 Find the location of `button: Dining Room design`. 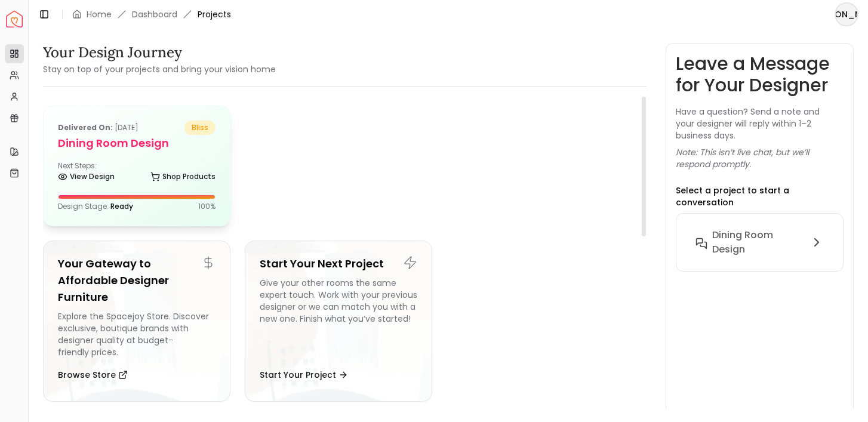

button: Dining Room design is located at coordinates (760, 242).